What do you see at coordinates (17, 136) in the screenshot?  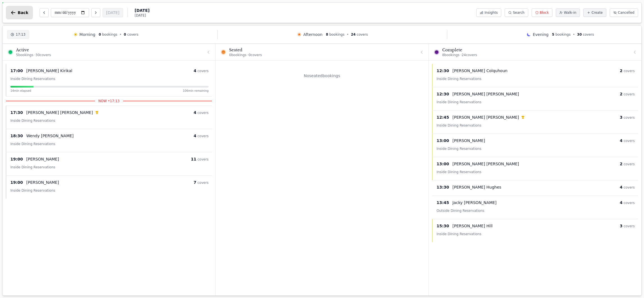 I see `span: 18:30` at bounding box center [17, 136].